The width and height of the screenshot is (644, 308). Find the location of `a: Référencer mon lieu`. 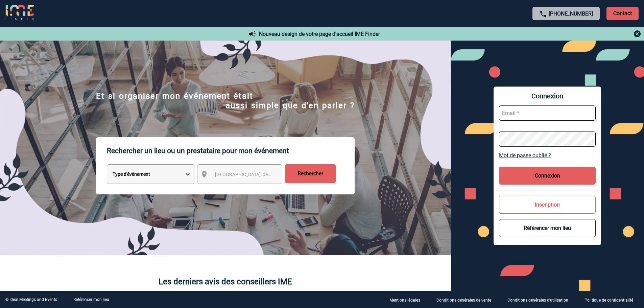

a: Référencer mon lieu is located at coordinates (91, 299).